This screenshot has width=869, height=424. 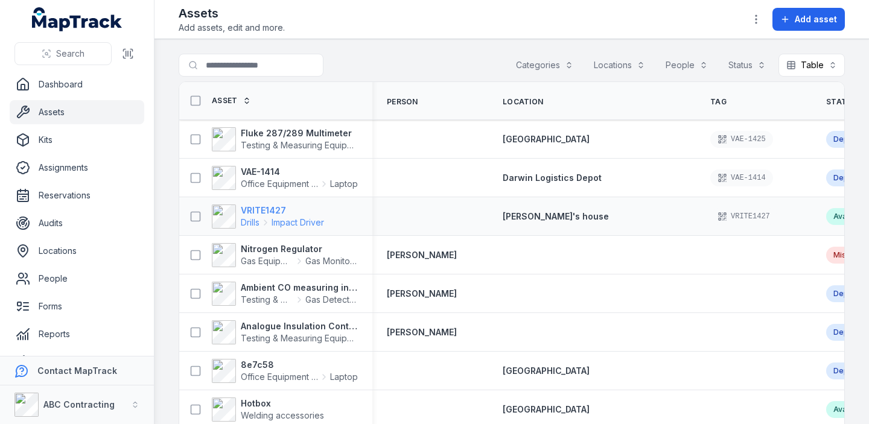 I want to click on button: Search, so click(x=63, y=54).